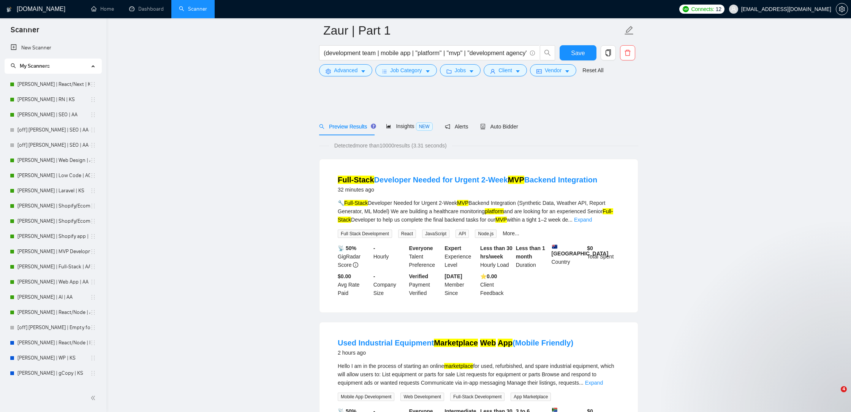 The height and width of the screenshot is (412, 851). Describe the element at coordinates (461, 285) in the screenshot. I see `div: Member Since` at that location.